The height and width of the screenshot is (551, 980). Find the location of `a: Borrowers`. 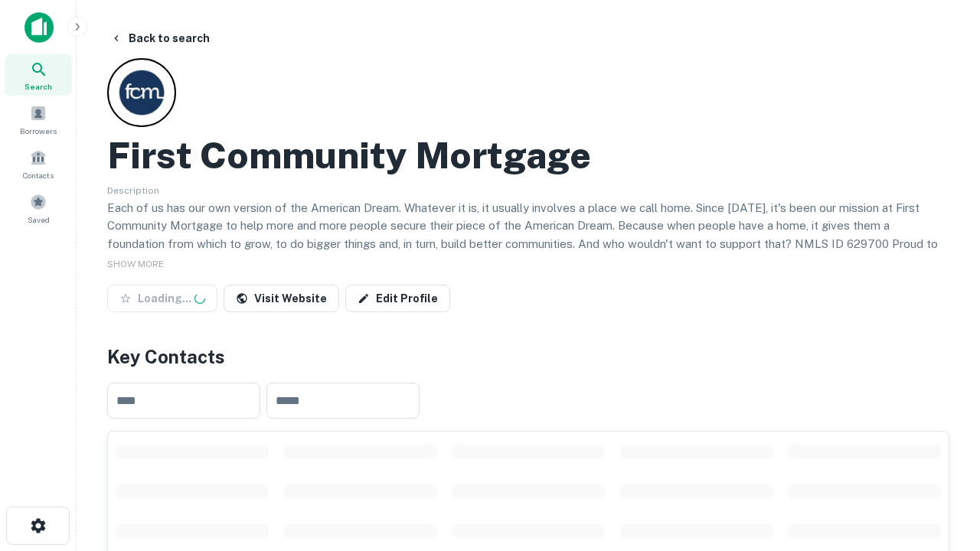

a: Borrowers is located at coordinates (38, 119).